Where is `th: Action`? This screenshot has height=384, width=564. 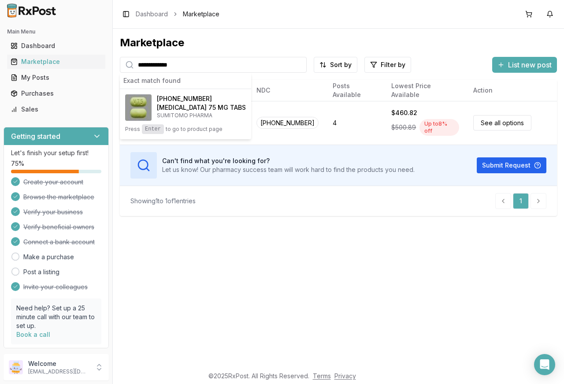
th: Action is located at coordinates (512, 90).